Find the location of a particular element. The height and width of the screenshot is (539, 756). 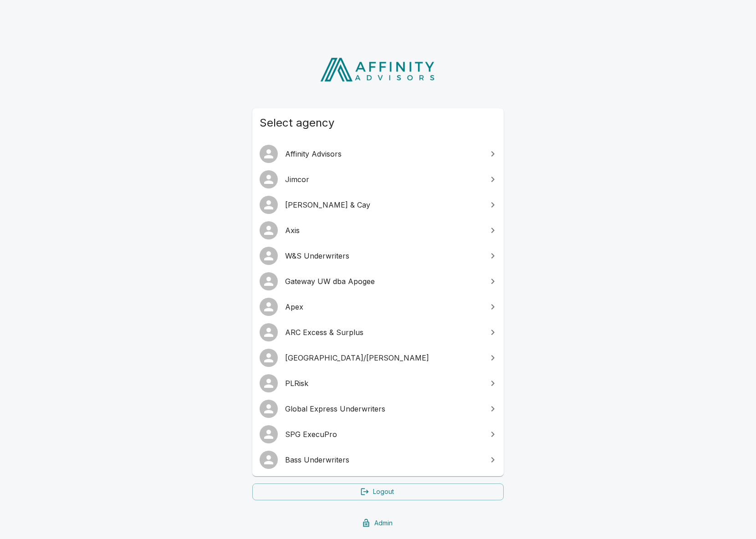

a: Logout is located at coordinates (378, 492).